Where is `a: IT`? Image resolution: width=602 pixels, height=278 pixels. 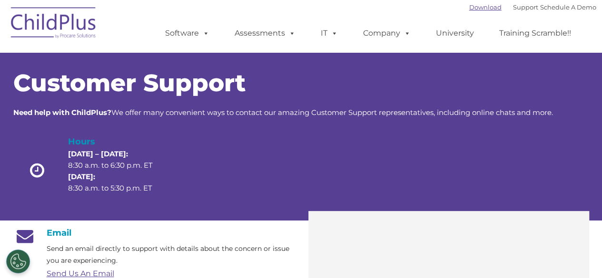 a: IT is located at coordinates (329, 33).